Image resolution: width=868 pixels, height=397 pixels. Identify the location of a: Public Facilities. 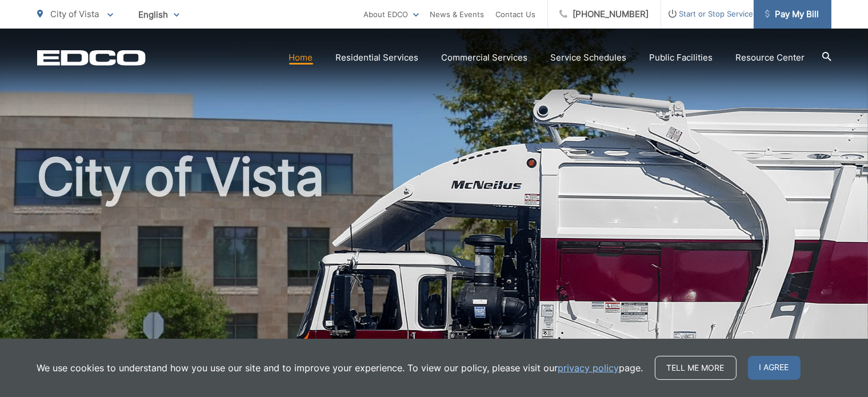
(681, 58).